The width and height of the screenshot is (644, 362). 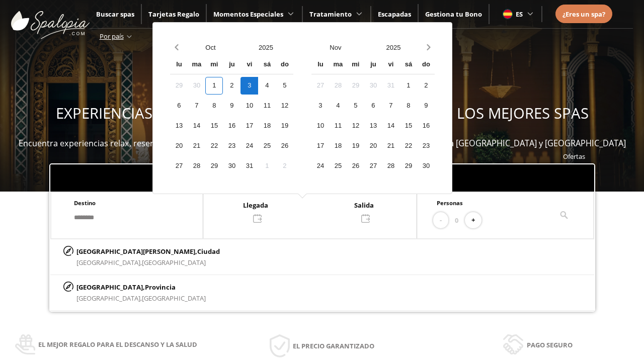 What do you see at coordinates (160, 287) in the screenshot?
I see `span: Provincia` at bounding box center [160, 287].